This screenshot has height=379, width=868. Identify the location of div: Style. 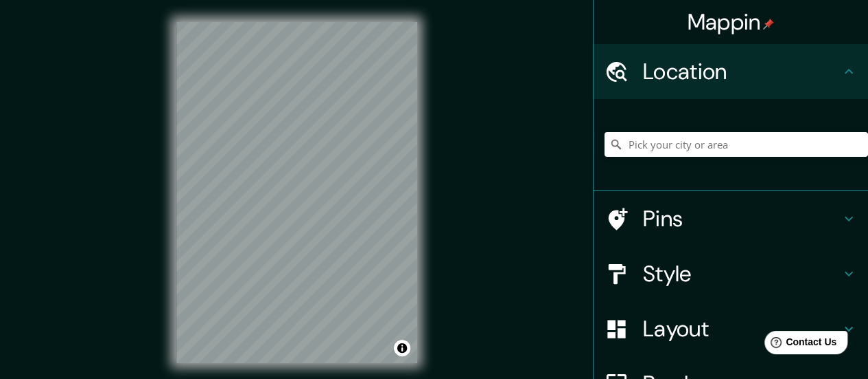
(731, 273).